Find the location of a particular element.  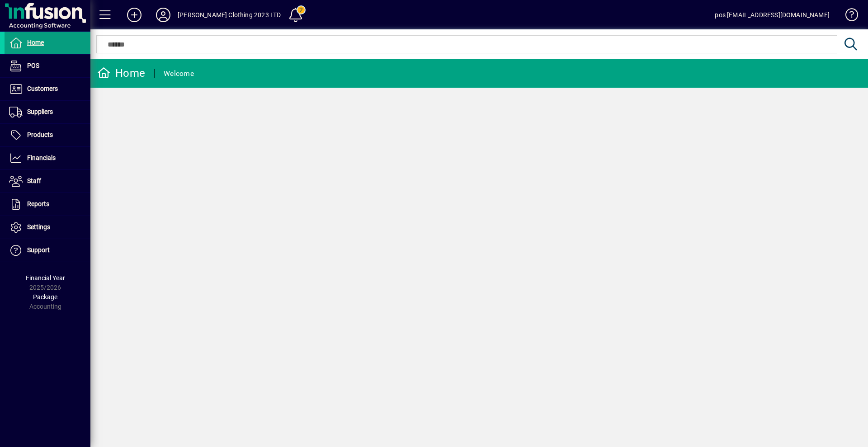

a: Staff is located at coordinates (48, 182).